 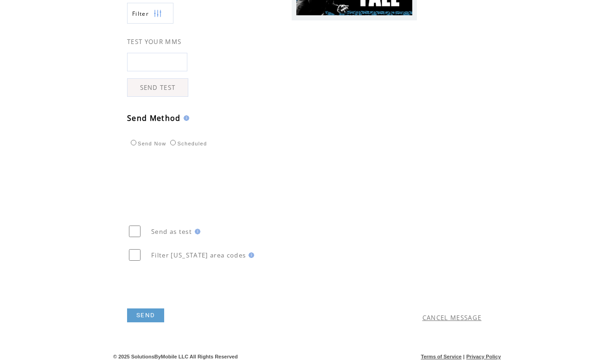 I want to click on span: © 2025 SolutionsByMobile LLC All Rights Reserved, so click(x=175, y=356).